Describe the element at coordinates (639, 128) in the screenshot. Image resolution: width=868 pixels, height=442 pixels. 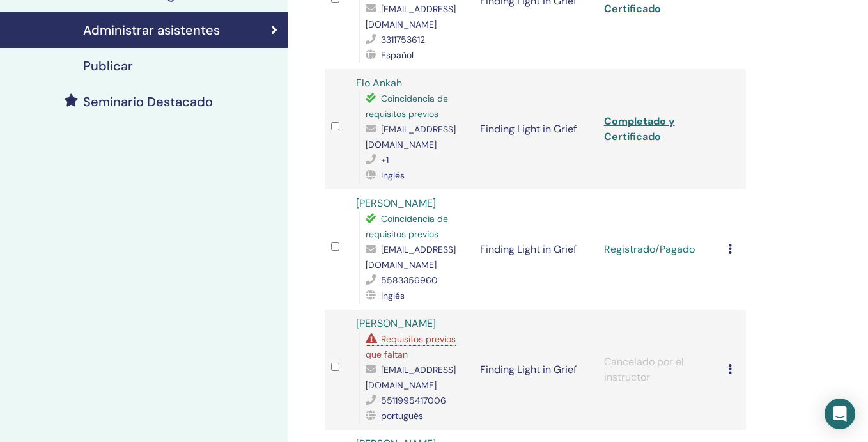
I see `a: Completado y Certificado` at that location.